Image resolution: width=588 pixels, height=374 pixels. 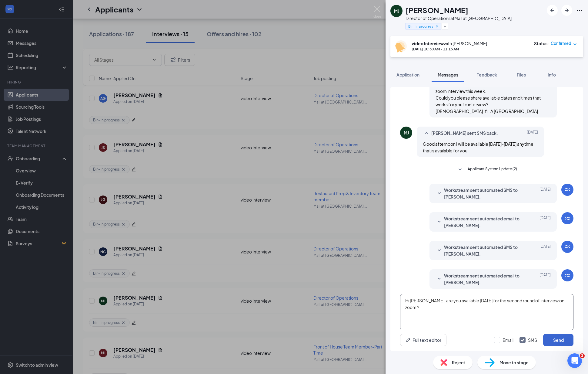 What do you see at coordinates (553, 10) in the screenshot?
I see `svg: ArrowLeftNew` at bounding box center [553, 10].